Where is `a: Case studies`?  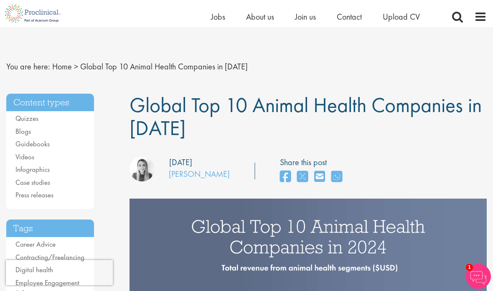 a: Case studies is located at coordinates (33, 182).